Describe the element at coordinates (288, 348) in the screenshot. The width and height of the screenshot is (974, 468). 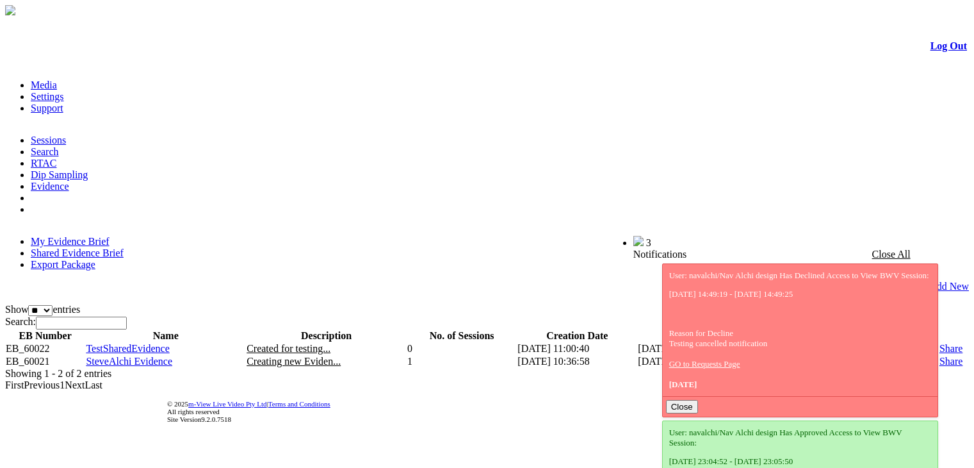
I see `span: Created for testing...` at that location.